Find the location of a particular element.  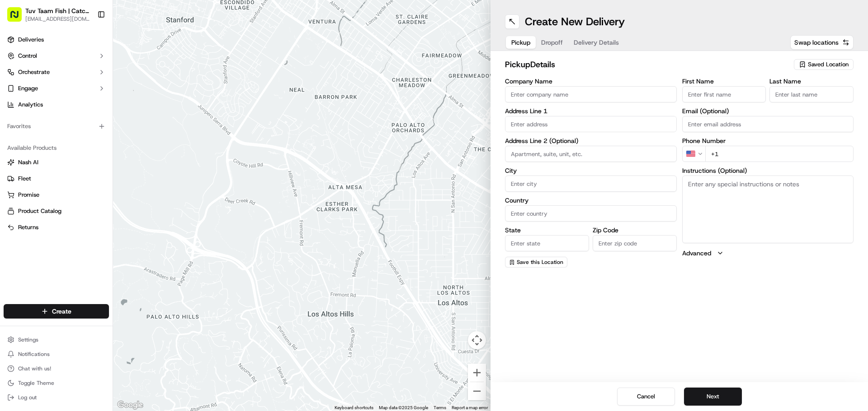

button: Log out is located at coordinates (56, 397).